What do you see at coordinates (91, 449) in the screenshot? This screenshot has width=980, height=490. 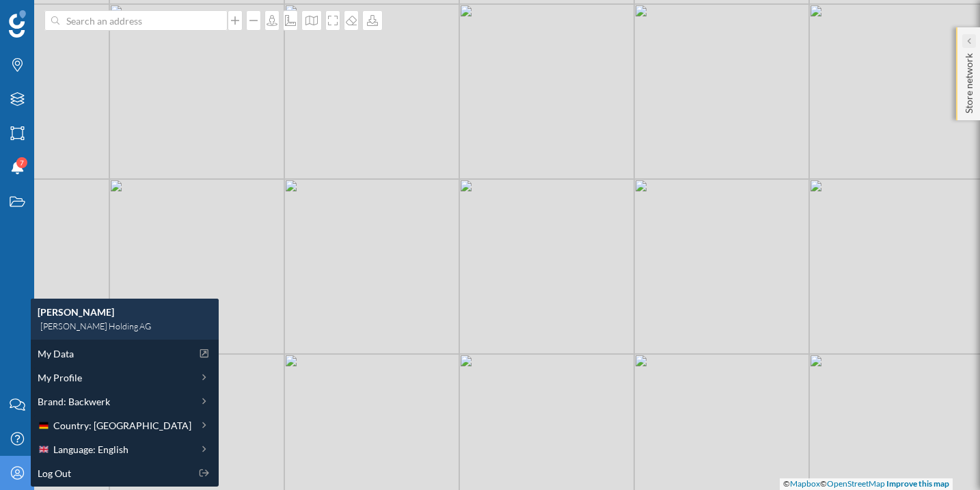 I see `span: Language: English` at bounding box center [91, 449].